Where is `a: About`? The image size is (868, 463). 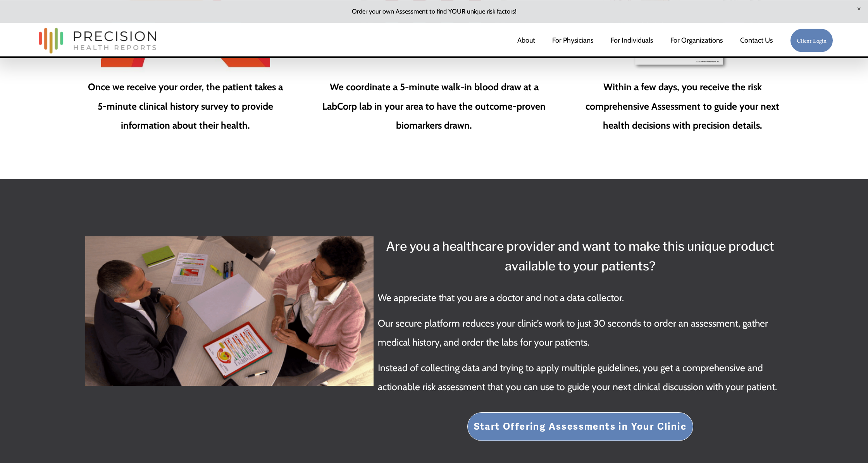 a: About is located at coordinates (526, 40).